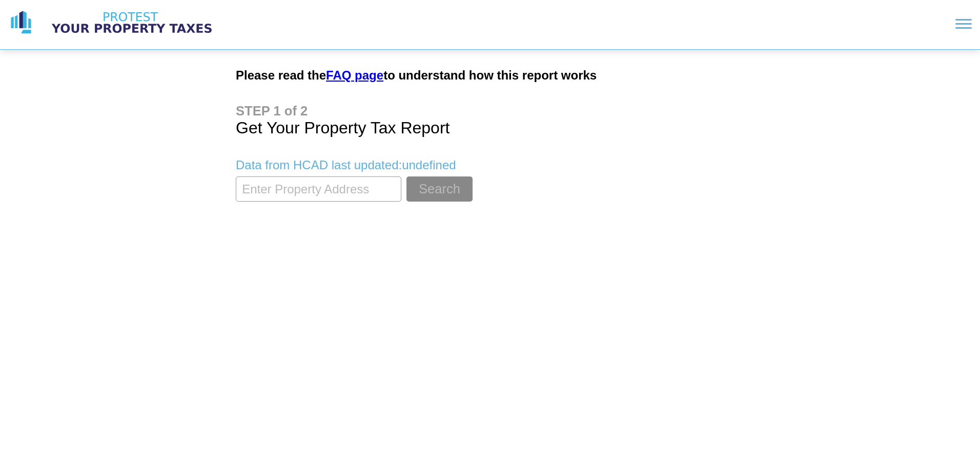  Describe the element at coordinates (318, 189) in the screenshot. I see `input: Enter Property Address` at that location.